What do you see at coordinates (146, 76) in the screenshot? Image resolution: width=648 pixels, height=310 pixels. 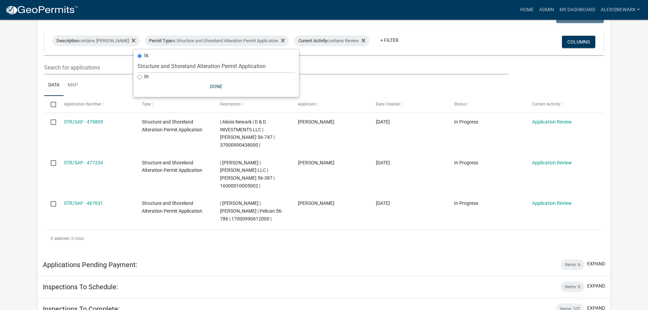 I see `label: in` at bounding box center [146, 76].